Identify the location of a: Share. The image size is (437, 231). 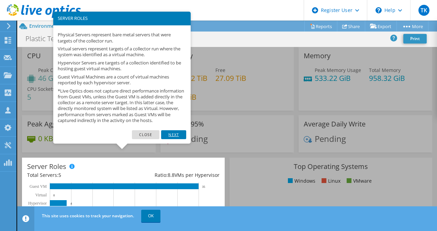
(351, 26).